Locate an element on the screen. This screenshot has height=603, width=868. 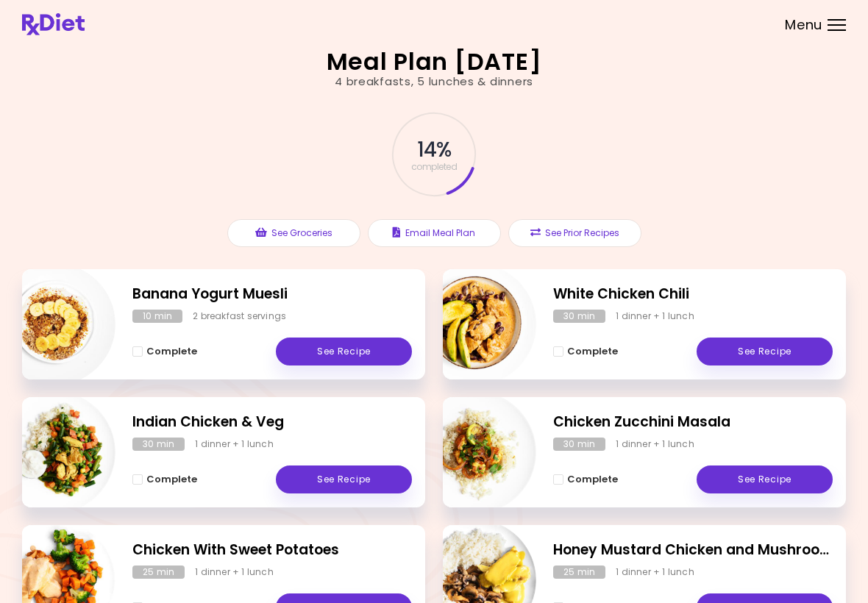
div: 10 min is located at coordinates (158, 316).